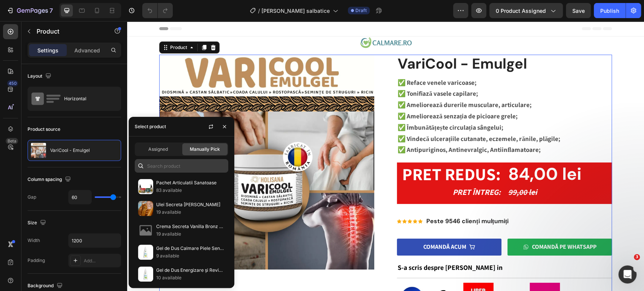 The image size is (644, 291). I want to click on div: 99,00 lei, so click(432, 171).